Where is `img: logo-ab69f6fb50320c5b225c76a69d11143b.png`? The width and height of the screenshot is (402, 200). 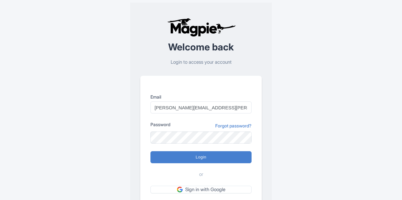
img: logo-ab69f6fb50320c5b225c76a69d11143b.png is located at coordinates (201, 27).